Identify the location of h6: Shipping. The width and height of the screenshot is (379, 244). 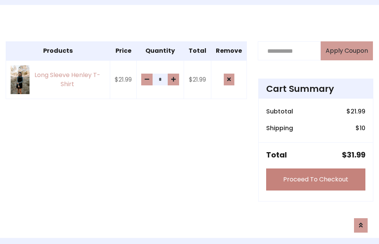
(280, 128).